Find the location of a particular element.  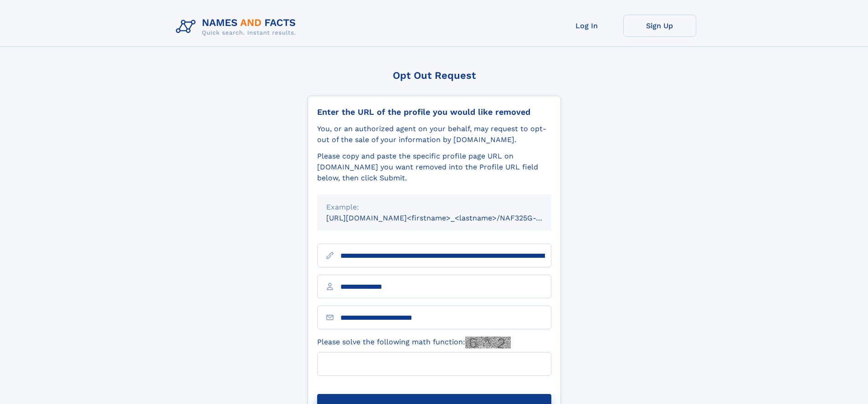

div: Example: is located at coordinates (434, 207).